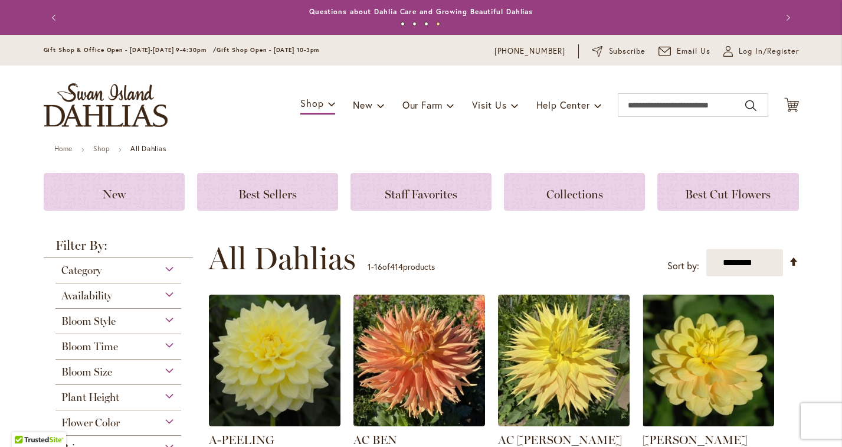  What do you see at coordinates (275, 360) in the screenshot?
I see `img: A-Peeling` at bounding box center [275, 360].